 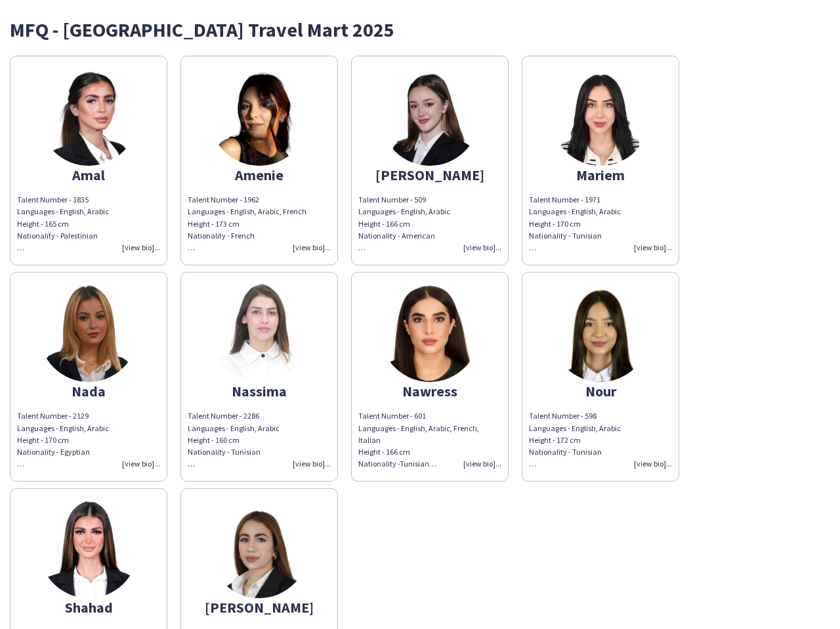 I want to click on img: thumb-2e0034d6-7930-4ae6-860d-e19d2d874555.png, so click(x=259, y=549).